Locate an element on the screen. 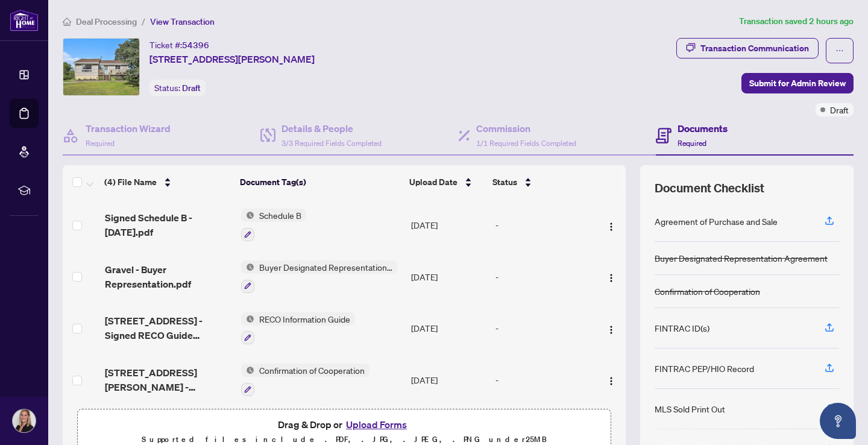 Image resolution: width=868 pixels, height=445 pixels. div: Ticket #: is located at coordinates (179, 44).